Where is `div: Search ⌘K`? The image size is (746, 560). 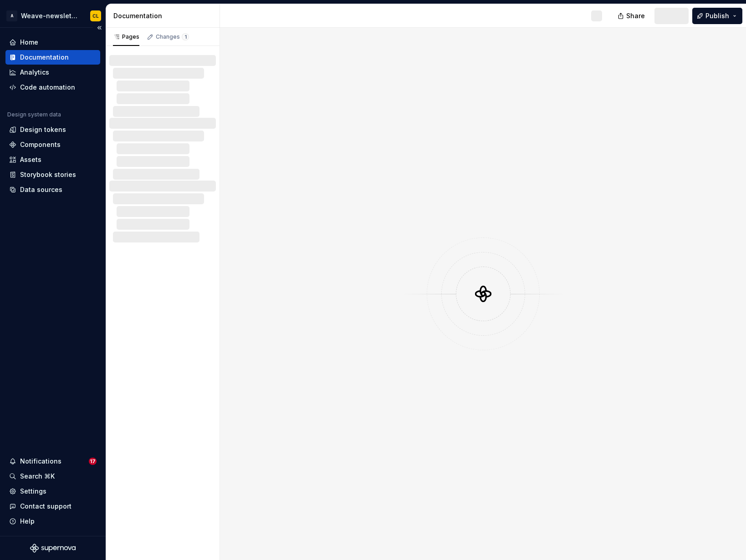
div: Search ⌘K is located at coordinates (37, 476).